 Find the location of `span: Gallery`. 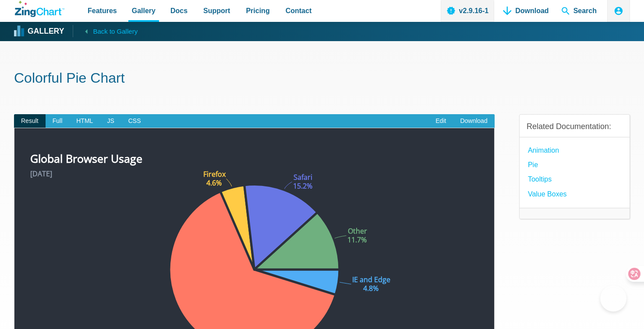

span: Gallery is located at coordinates (143, 10).